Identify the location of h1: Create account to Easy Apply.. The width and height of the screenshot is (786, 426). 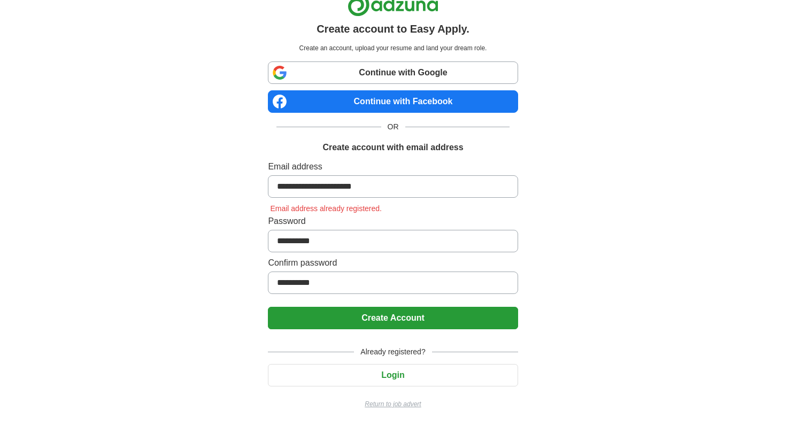
(393, 29).